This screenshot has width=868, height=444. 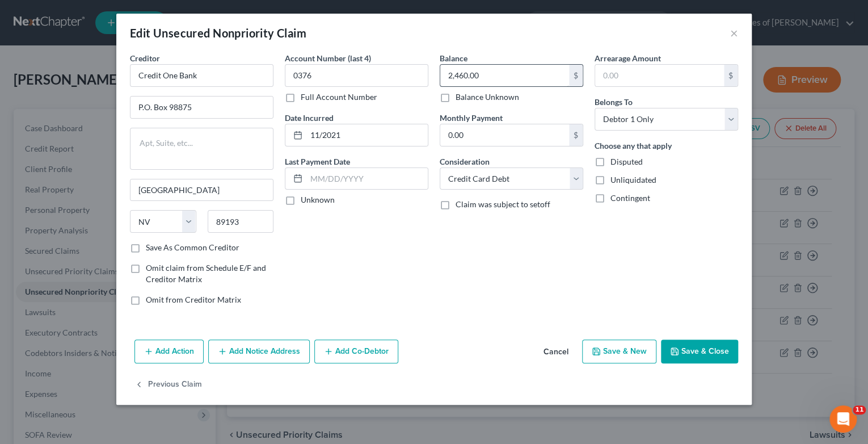 I want to click on button: Add Action, so click(x=169, y=351).